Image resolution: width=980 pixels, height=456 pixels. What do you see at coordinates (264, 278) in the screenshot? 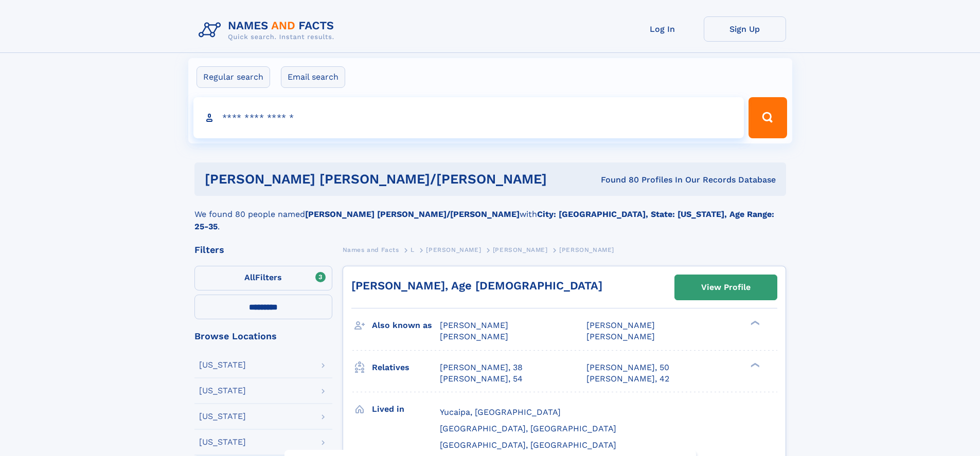
I see `label: Filters` at bounding box center [264, 278].